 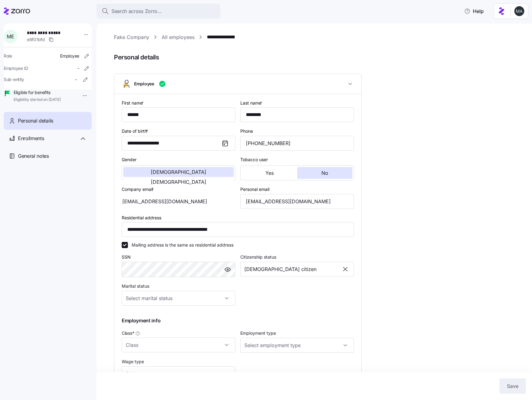 What do you see at coordinates (31, 139) in the screenshot?
I see `span: Enrollments` at bounding box center [31, 139].